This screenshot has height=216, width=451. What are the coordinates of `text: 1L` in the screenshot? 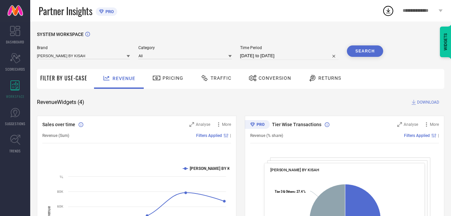 It's located at (61, 176).